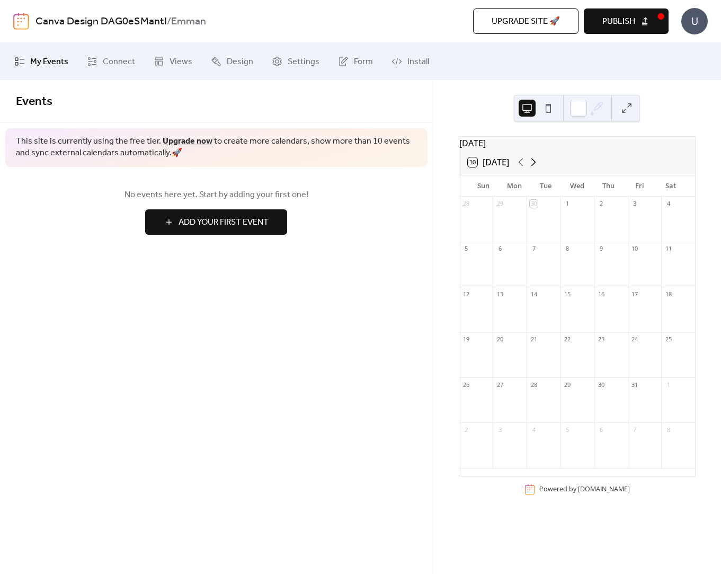 Image resolution: width=721 pixels, height=574 pixels. I want to click on div: 20, so click(500, 339).